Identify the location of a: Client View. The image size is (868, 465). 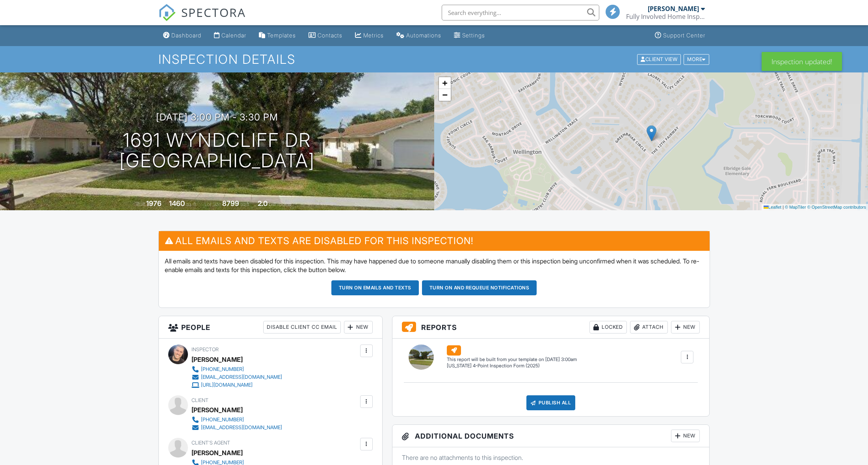
(660, 59).